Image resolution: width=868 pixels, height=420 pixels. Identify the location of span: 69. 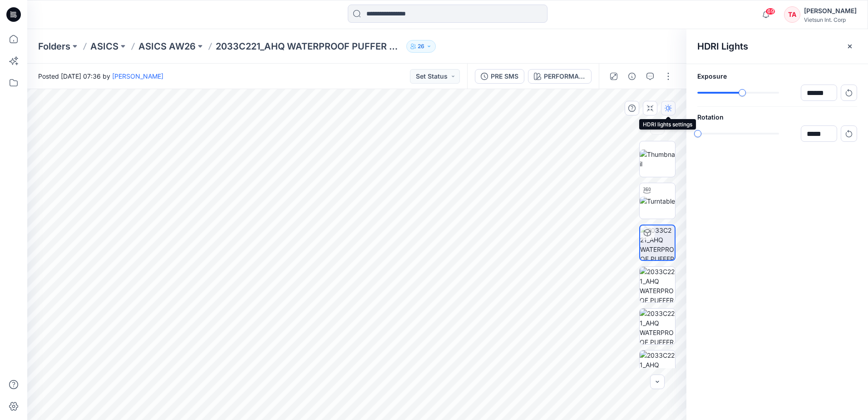
(771, 11).